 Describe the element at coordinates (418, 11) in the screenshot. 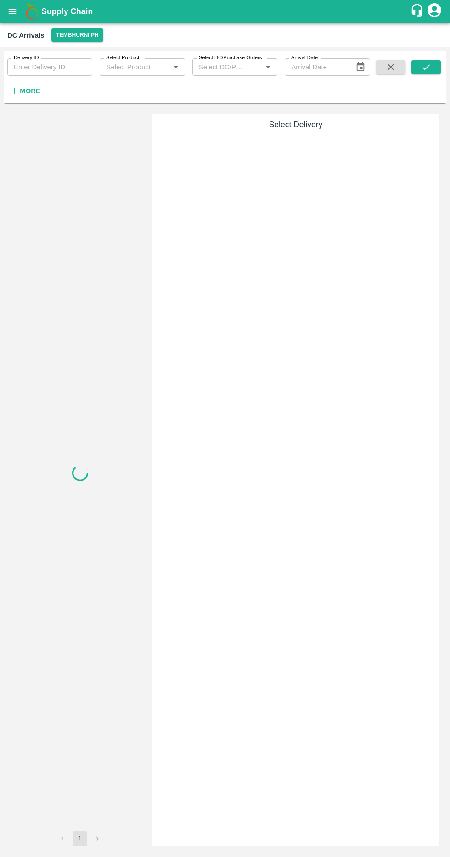

I see `div: customer-support` at that location.